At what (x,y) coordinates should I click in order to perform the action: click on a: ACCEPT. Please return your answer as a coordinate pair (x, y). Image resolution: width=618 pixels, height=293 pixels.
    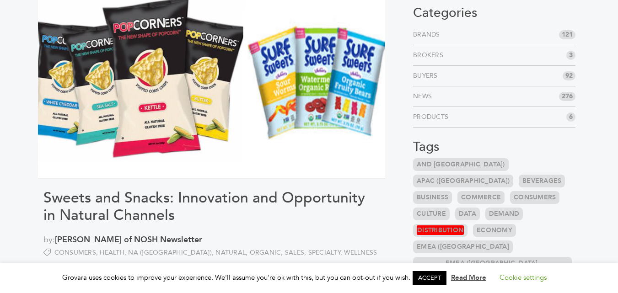
    Looking at the image, I should click on (429, 278).